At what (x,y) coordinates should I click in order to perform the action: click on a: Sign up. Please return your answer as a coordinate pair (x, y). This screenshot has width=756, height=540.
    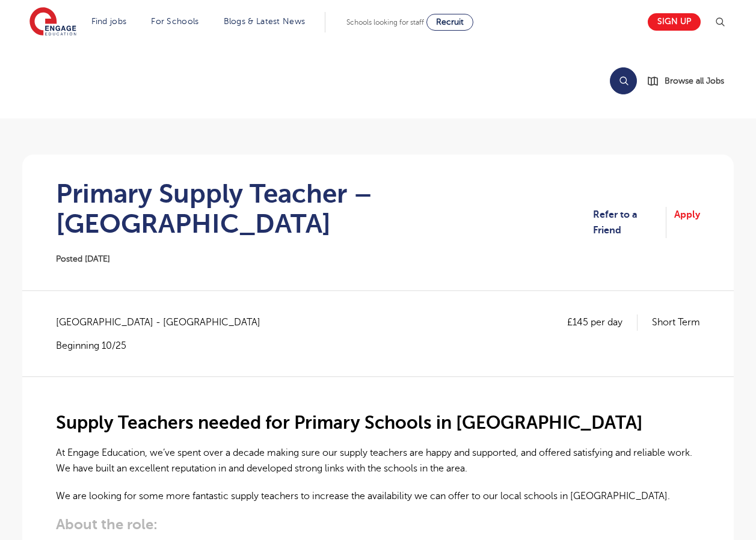
    Looking at the image, I should click on (674, 21).